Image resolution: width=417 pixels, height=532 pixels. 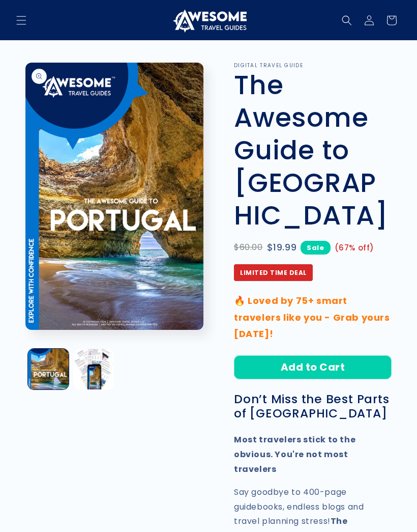 I want to click on span: Sale, so click(x=315, y=247).